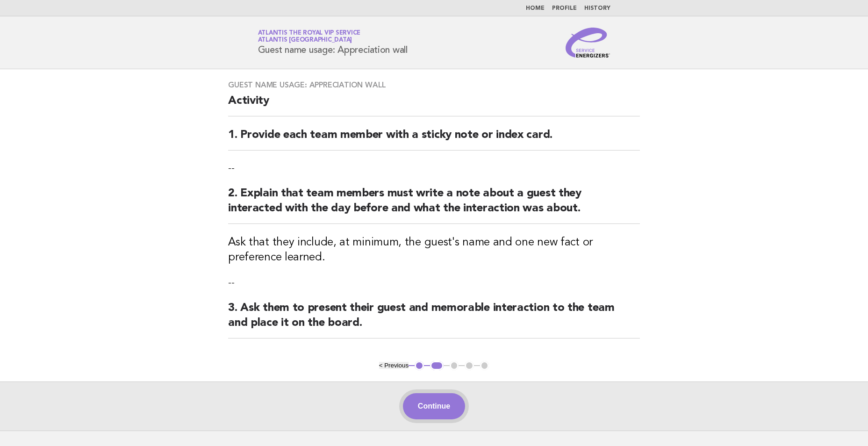 Image resolution: width=868 pixels, height=446 pixels. I want to click on button: 2, so click(437, 365).